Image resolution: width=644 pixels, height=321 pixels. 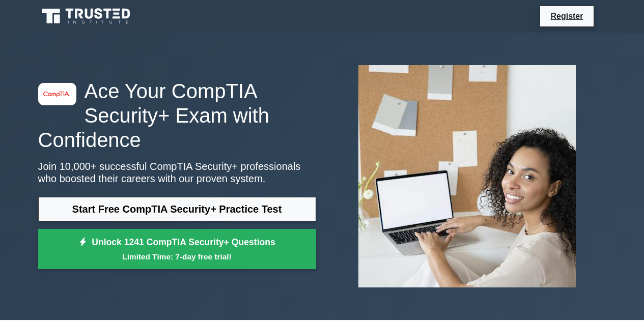 What do you see at coordinates (177, 115) in the screenshot?
I see `h1: Ace Your CompTIA Security+ Exam with Confidence` at bounding box center [177, 115].